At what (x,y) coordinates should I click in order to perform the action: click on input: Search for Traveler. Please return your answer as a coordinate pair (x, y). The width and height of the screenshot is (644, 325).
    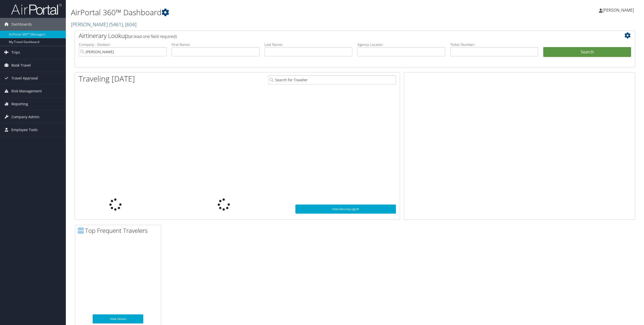
    Looking at the image, I should click on (332, 80).